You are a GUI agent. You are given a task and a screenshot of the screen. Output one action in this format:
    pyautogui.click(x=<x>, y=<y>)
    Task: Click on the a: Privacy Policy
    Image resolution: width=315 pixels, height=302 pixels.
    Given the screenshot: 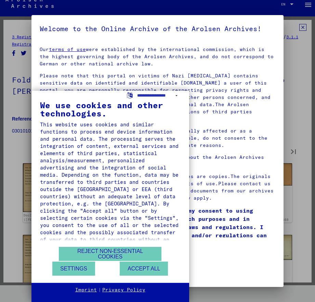 What is the action you would take?
    pyautogui.click(x=124, y=290)
    